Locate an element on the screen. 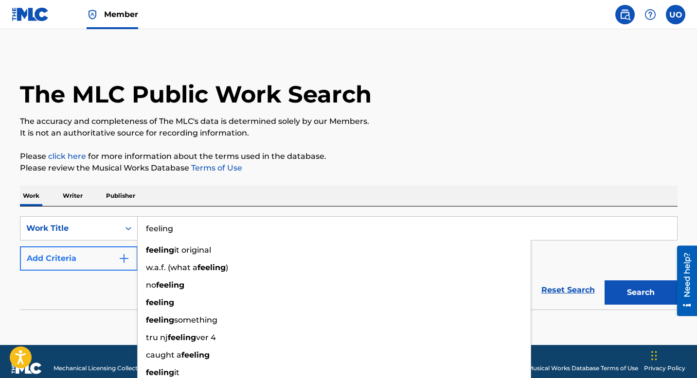 The width and height of the screenshot is (697, 378). div: Help is located at coordinates (650, 15).